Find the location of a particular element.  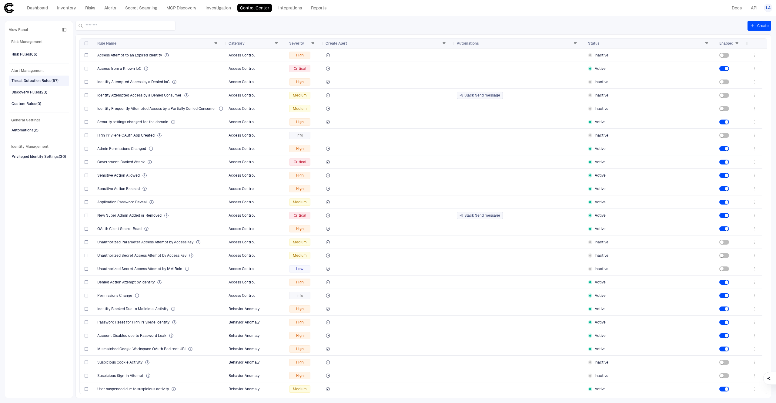

span: Category is located at coordinates (236, 43).